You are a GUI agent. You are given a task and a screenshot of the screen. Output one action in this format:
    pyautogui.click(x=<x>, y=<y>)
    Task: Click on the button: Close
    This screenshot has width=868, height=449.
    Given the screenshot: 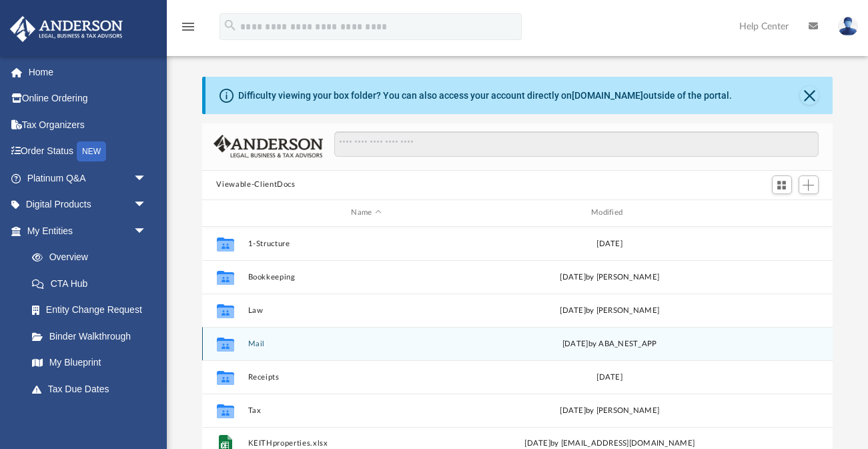 What is the action you would take?
    pyautogui.click(x=809, y=96)
    